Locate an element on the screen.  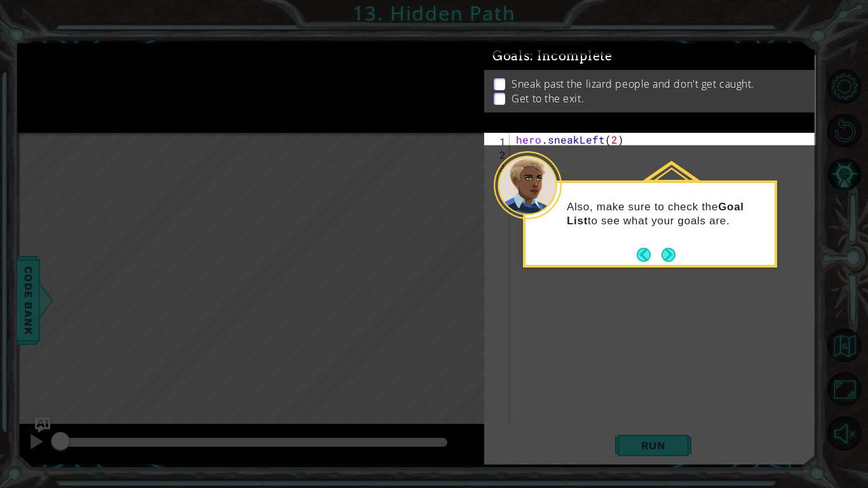
span: Goals is located at coordinates (552, 62).